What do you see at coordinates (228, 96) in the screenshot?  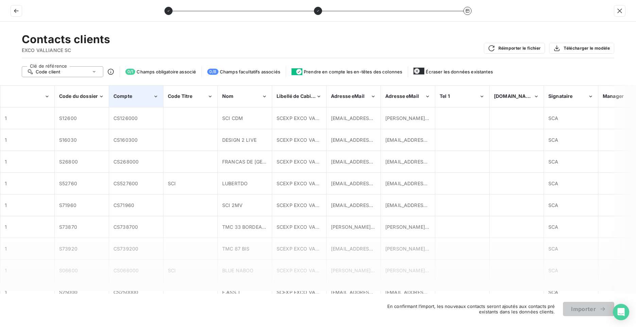 I see `span: Nom` at bounding box center [228, 96].